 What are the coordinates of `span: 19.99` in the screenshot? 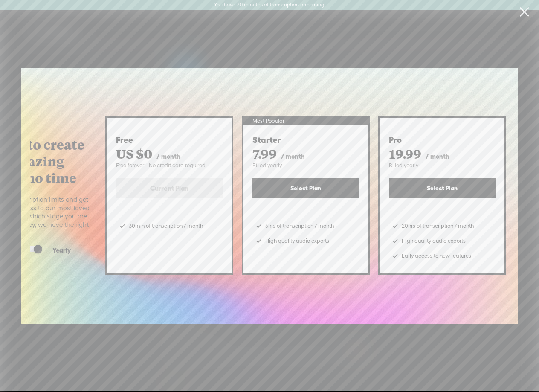 It's located at (405, 153).